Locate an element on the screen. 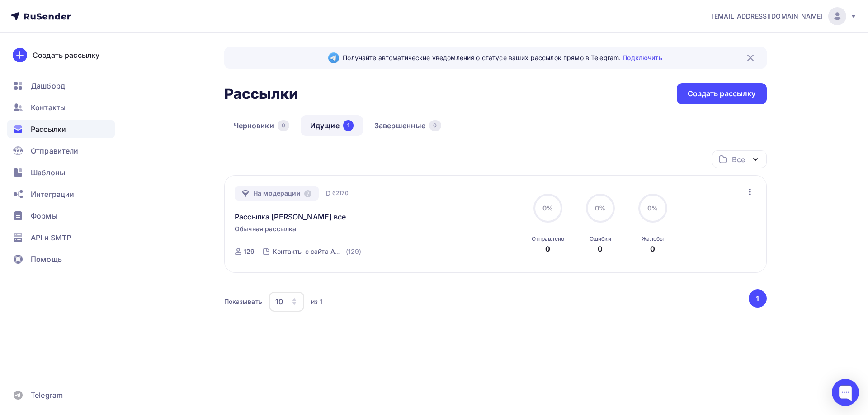 This screenshot has height=415, width=868. span: ID is located at coordinates (327, 193).